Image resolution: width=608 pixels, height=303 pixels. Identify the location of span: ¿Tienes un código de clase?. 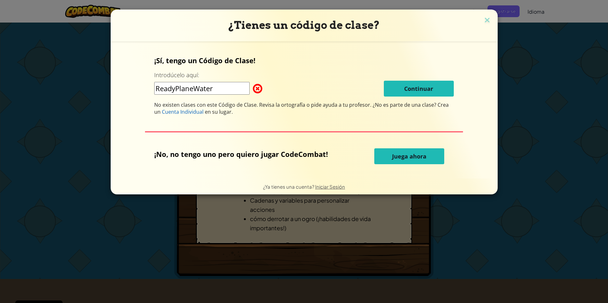
(304, 25).